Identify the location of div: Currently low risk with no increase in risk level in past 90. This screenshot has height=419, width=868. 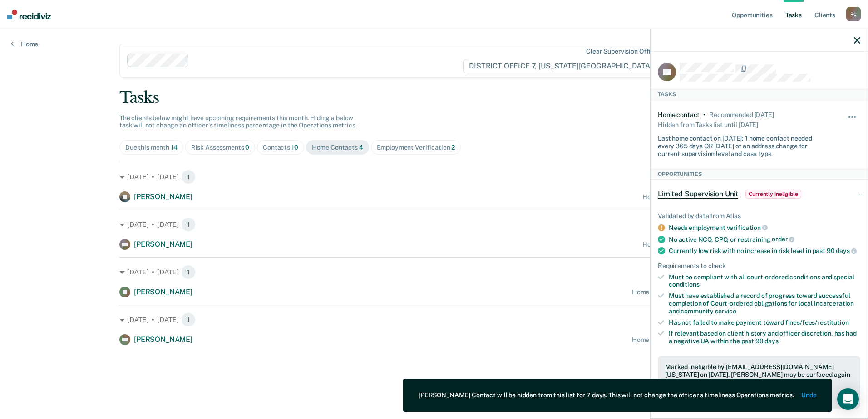
(765, 251).